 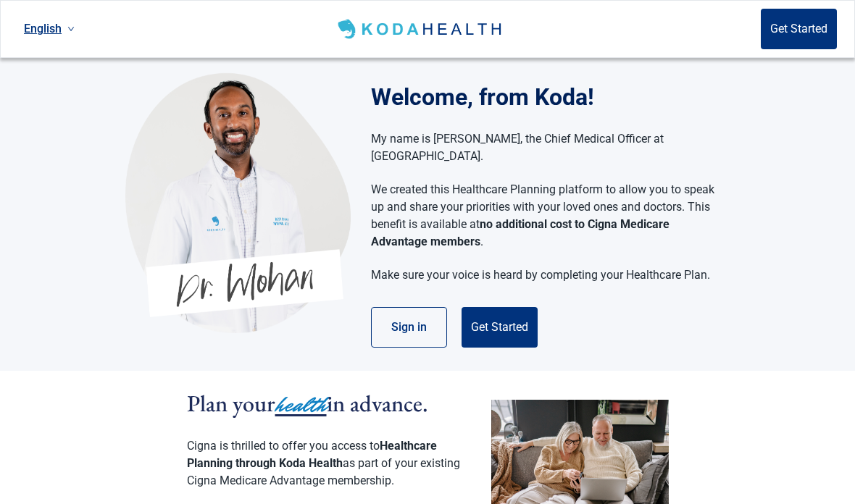 What do you see at coordinates (378, 404) in the screenshot?
I see `span: in advance.` at bounding box center [378, 404].